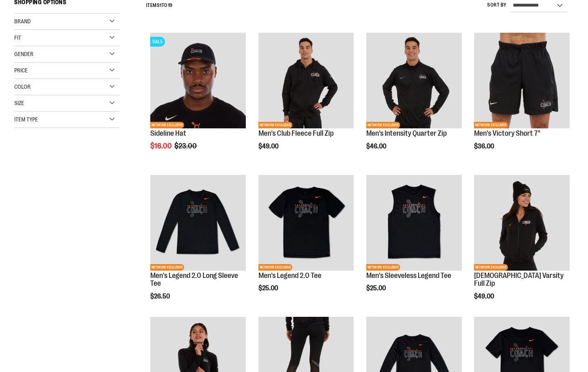  I want to click on a: OTF Mens Coach FA23 Legend 2.0 LS Tee - Black primary imageNETWORK EXCLUSIVE, so click(198, 223).